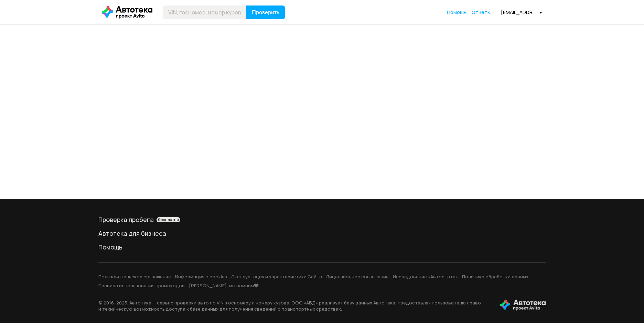  I want to click on p: Пользовательское соглашение, so click(134, 276).